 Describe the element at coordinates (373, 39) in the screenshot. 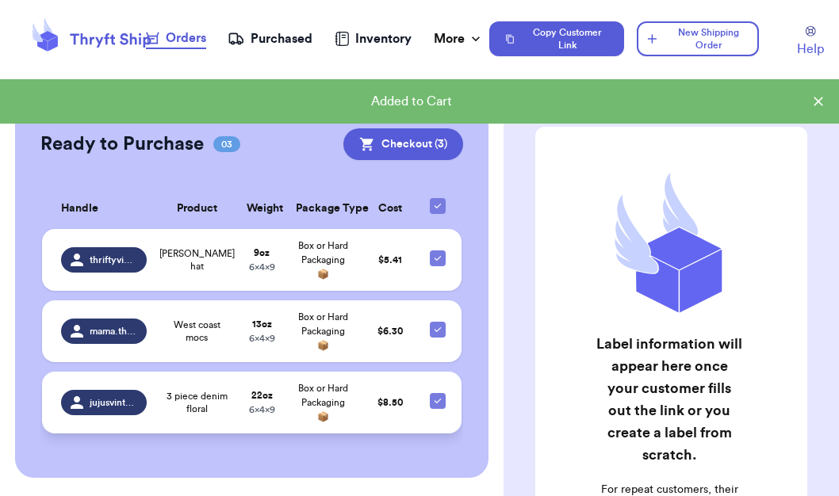

I see `a: Inventory` at that location.